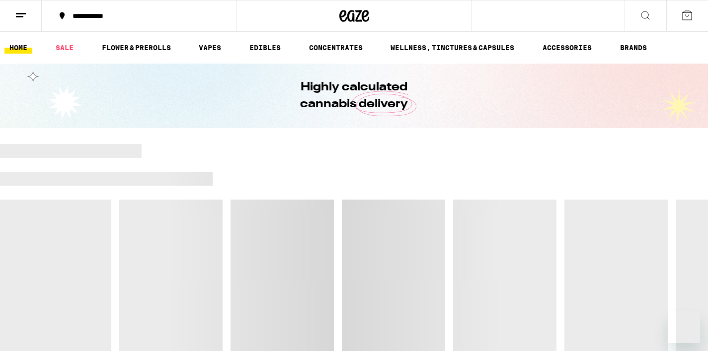  I want to click on a: SALE, so click(65, 48).